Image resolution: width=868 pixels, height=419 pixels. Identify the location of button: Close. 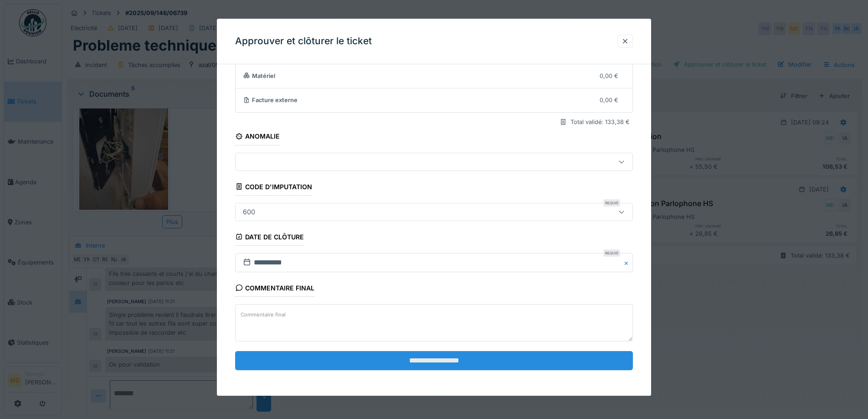
(628, 262).